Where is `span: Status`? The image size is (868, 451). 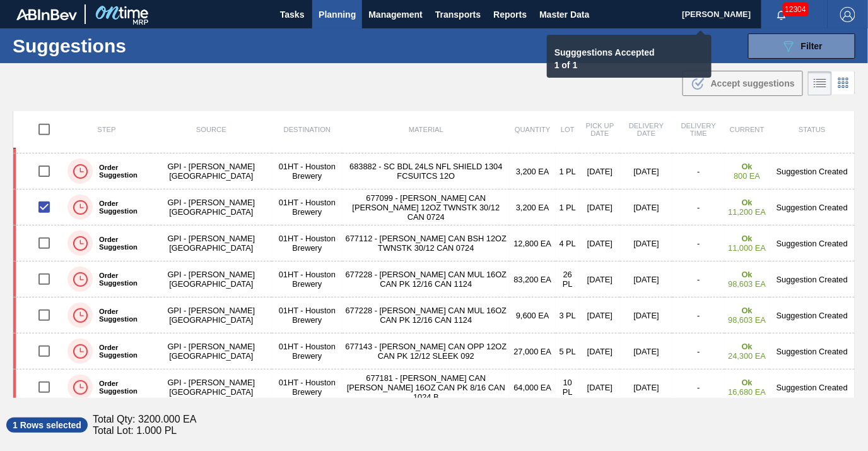 span: Status is located at coordinates (812, 129).